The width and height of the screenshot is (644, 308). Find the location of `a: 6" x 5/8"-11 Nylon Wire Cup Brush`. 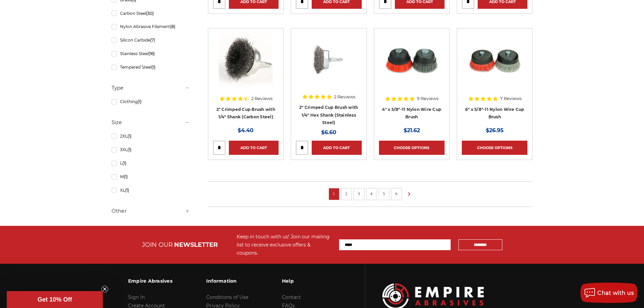

a: 6" x 5/8"-11 Nylon Wire Cup Brush is located at coordinates (495, 113).